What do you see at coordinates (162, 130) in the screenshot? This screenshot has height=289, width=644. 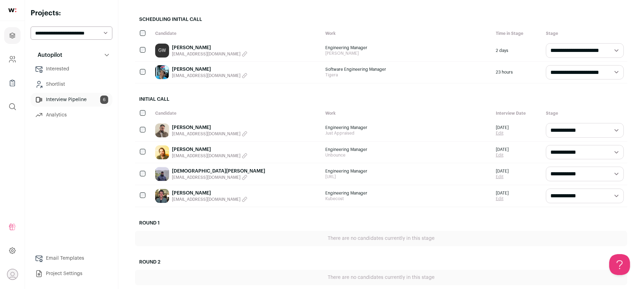 I see `img: 4566eaa16ee65ee64ddd9604e7f6ed2e99f3f99b54fa68c2bf5235f499e23f5c.jpg` at bounding box center [162, 130].